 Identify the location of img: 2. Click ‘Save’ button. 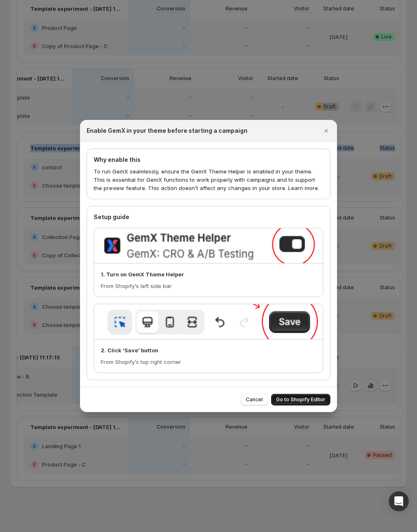
(209, 322).